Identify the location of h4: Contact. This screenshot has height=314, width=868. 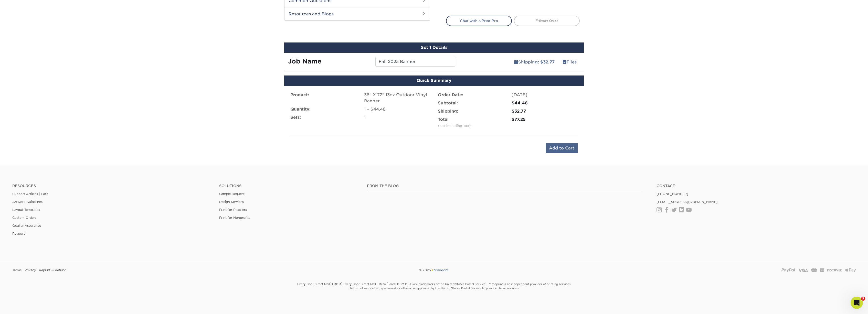
(756, 186).